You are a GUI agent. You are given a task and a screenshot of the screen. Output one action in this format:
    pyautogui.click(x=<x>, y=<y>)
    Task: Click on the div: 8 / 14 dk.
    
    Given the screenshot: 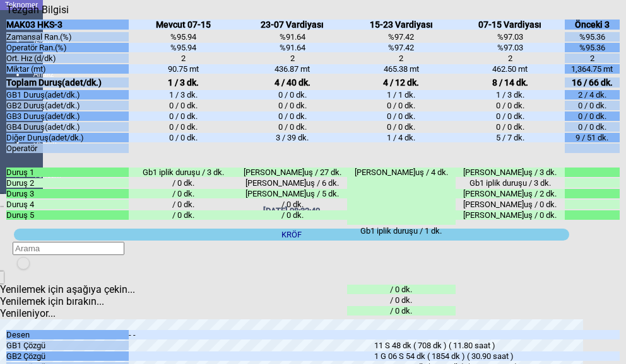 What is the action you would take?
    pyautogui.click(x=510, y=83)
    